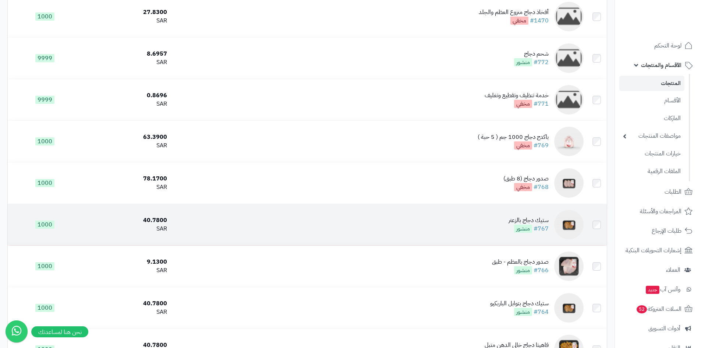  I want to click on span: إشعارات التحويلات البنكية, so click(653, 250).